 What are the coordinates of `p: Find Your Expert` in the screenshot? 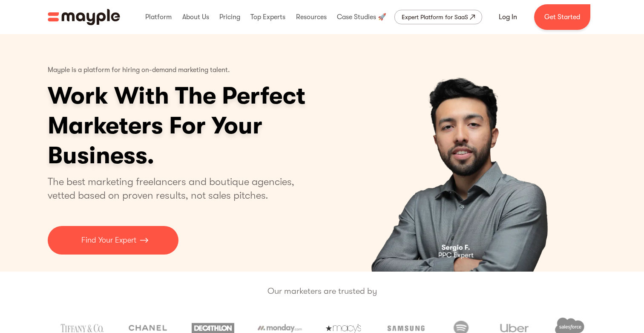 It's located at (109, 240).